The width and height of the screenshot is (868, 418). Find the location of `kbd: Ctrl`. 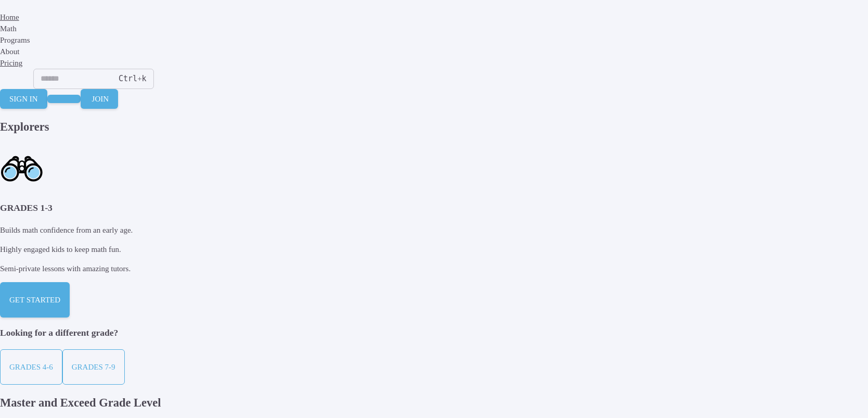

kbd: Ctrl is located at coordinates (128, 79).